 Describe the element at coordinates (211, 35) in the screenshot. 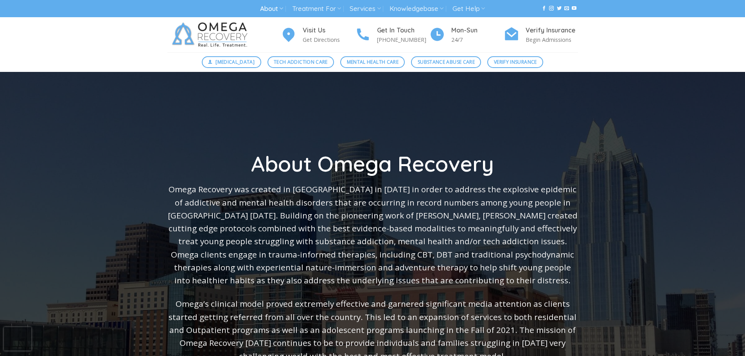

I see `img: Omega Recovery` at that location.